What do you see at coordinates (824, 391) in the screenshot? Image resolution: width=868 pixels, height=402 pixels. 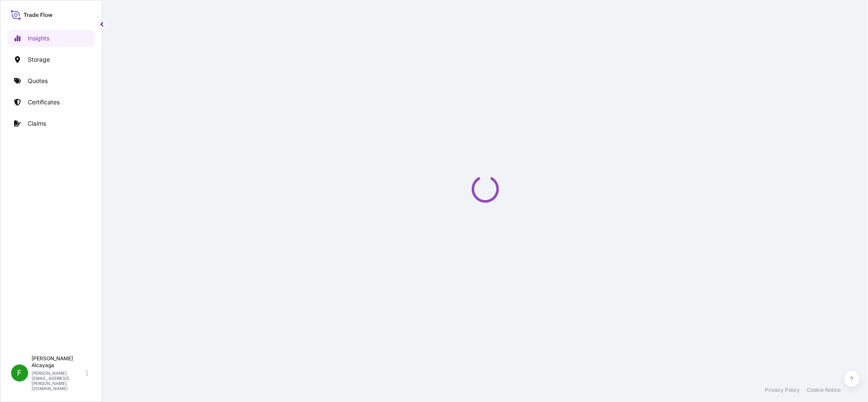 I see `p: Cookie Notice` at bounding box center [824, 391].